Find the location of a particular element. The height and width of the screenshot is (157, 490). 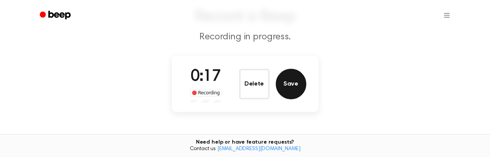

a: Beep is located at coordinates (56, 15).